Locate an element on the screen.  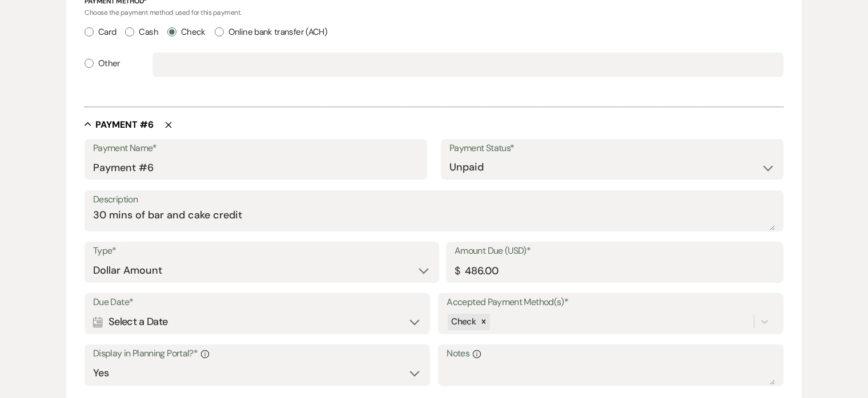
label: Payment Status* is located at coordinates (612, 149).